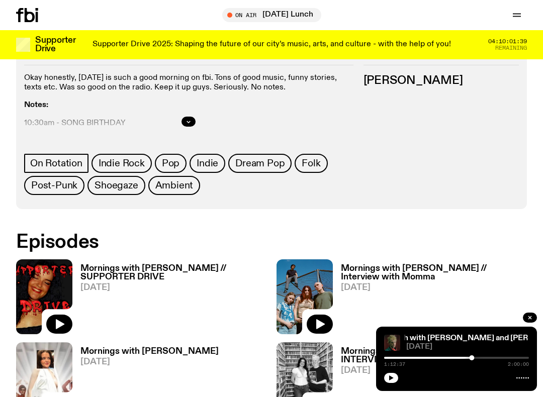 This screenshot has height=397, width=543. Describe the element at coordinates (174, 185) in the screenshot. I see `span: Ambient` at that location.